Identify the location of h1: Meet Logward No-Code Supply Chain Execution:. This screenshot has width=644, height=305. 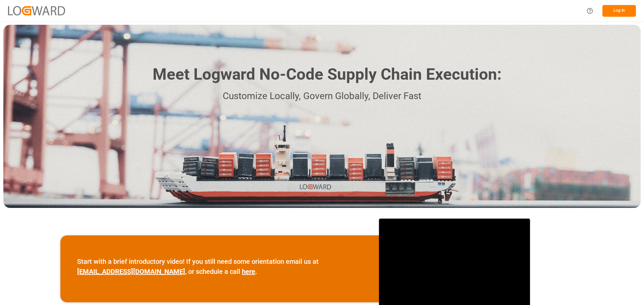
(327, 74).